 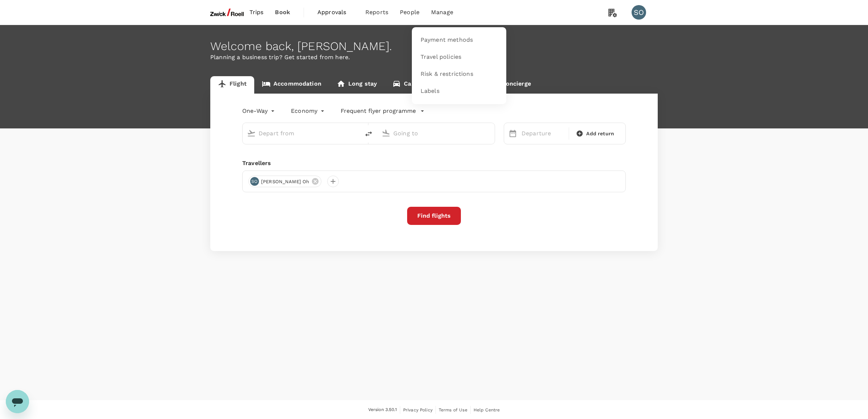 I want to click on span: Risk & restrictions, so click(x=447, y=74).